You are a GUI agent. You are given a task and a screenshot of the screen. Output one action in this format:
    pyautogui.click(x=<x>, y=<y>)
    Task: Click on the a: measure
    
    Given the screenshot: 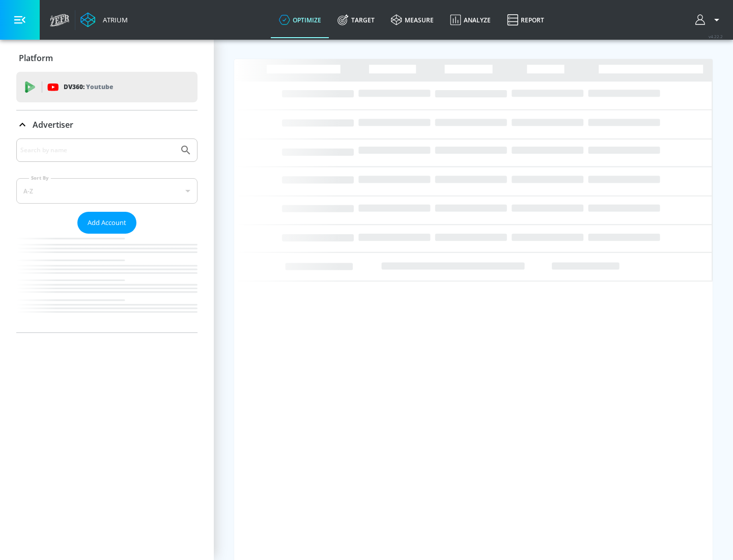 What is the action you would take?
    pyautogui.click(x=413, y=20)
    